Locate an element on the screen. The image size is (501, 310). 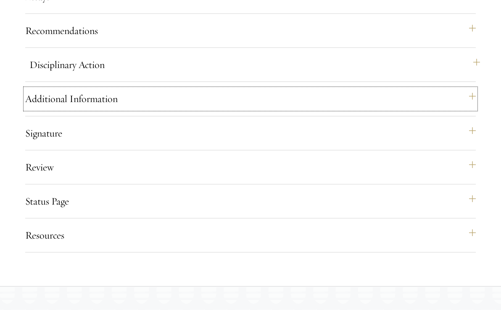
button: Status Page is located at coordinates (251, 201).